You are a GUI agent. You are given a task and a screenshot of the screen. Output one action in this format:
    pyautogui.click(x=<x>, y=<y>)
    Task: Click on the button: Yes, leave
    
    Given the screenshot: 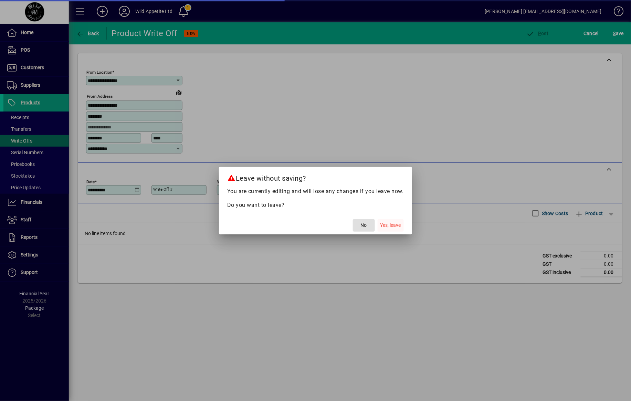 What is the action you would take?
    pyautogui.click(x=391, y=225)
    